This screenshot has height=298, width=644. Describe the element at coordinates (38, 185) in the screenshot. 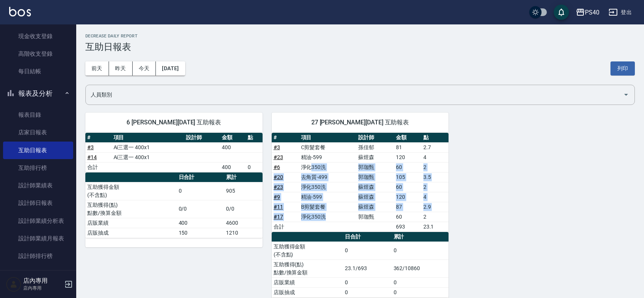

I see `a: 設計師業績表` at that location.